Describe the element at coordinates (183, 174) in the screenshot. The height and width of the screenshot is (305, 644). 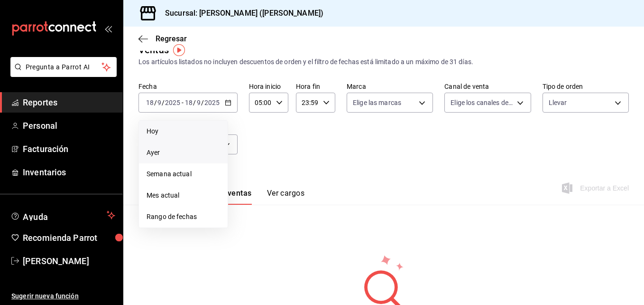
I see `span: Semana actual` at that location.